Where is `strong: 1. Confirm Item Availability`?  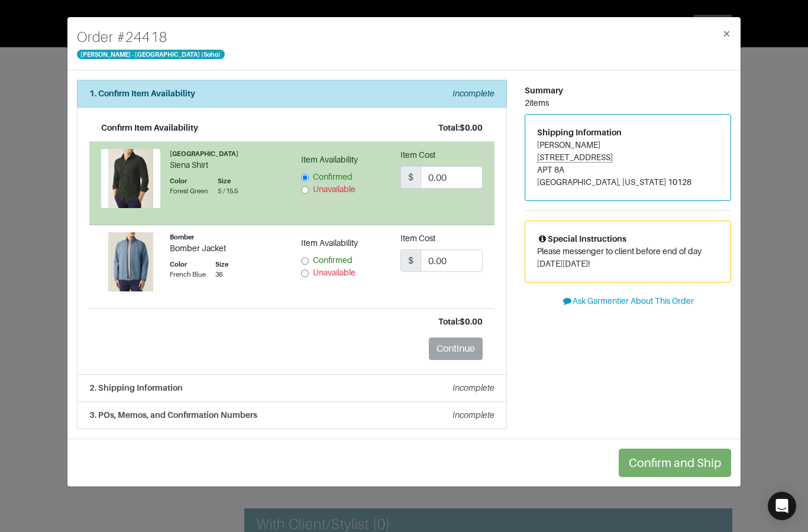
strong: 1. Confirm Item Availability is located at coordinates (142, 94).